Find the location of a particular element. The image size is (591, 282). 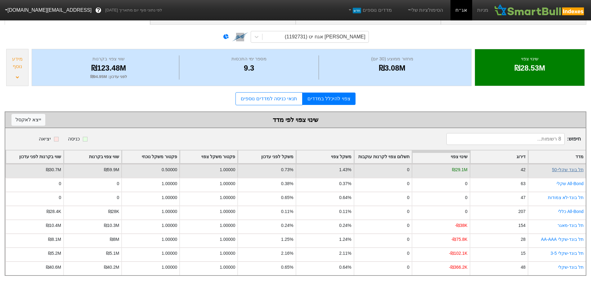

button: ייצא לאקסל is located at coordinates (28, 120).